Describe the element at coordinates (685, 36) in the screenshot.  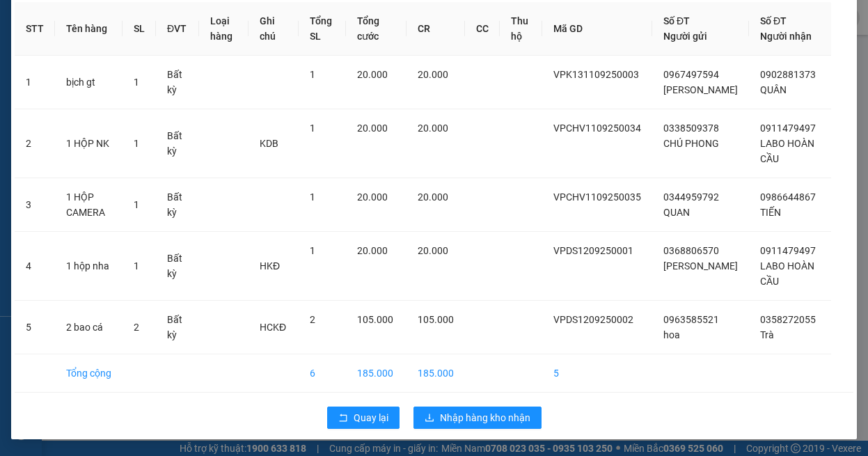
I see `span: Người gửi` at that location.